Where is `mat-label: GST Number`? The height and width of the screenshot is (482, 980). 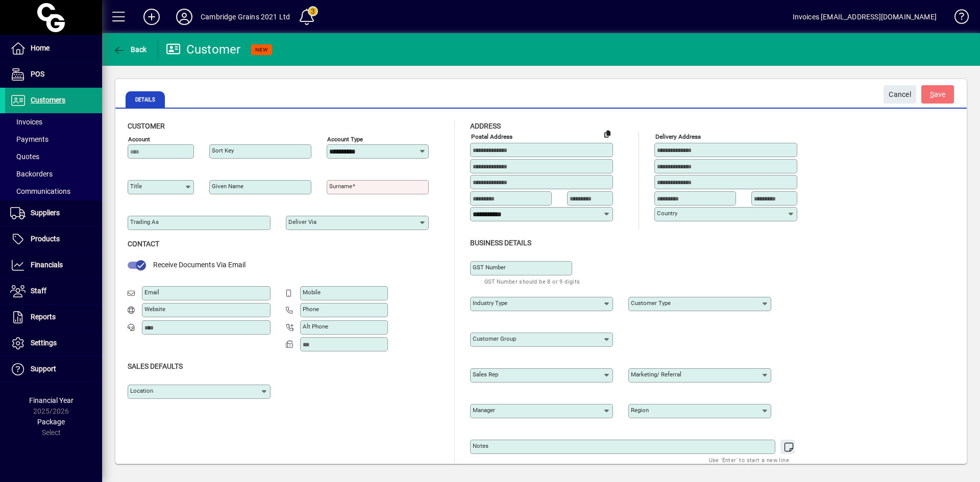
mat-label: GST Number is located at coordinates (489, 267).